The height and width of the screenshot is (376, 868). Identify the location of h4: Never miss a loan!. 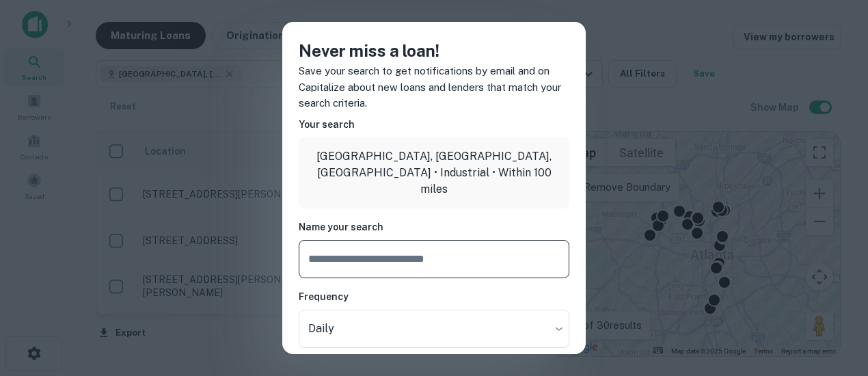
(434, 51).